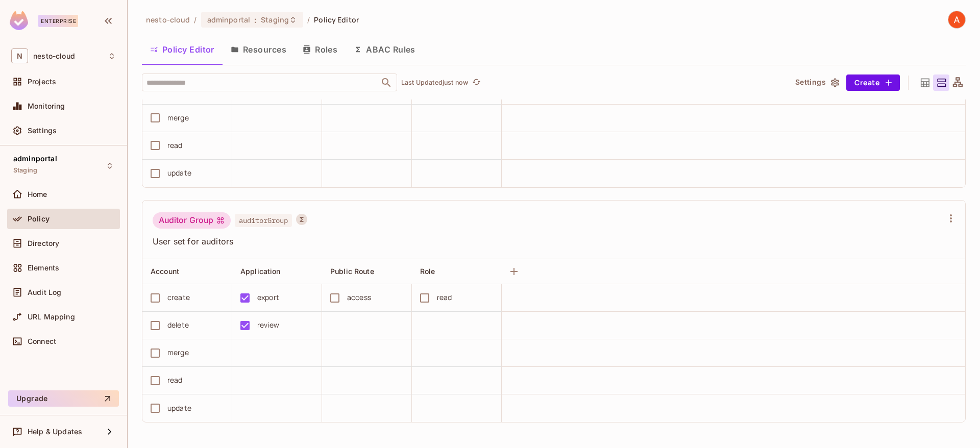 The height and width of the screenshot is (448, 980). What do you see at coordinates (873, 82) in the screenshot?
I see `button: Create` at bounding box center [873, 82].